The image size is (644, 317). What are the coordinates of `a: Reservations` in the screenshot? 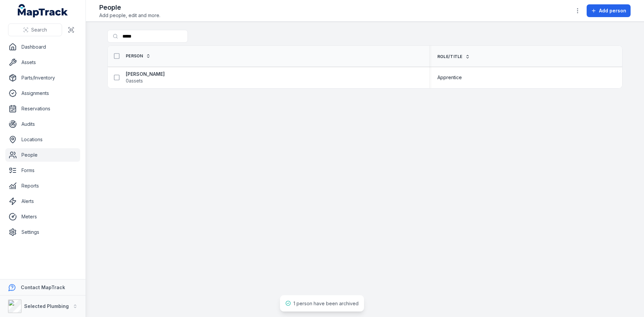 It's located at (43, 109).